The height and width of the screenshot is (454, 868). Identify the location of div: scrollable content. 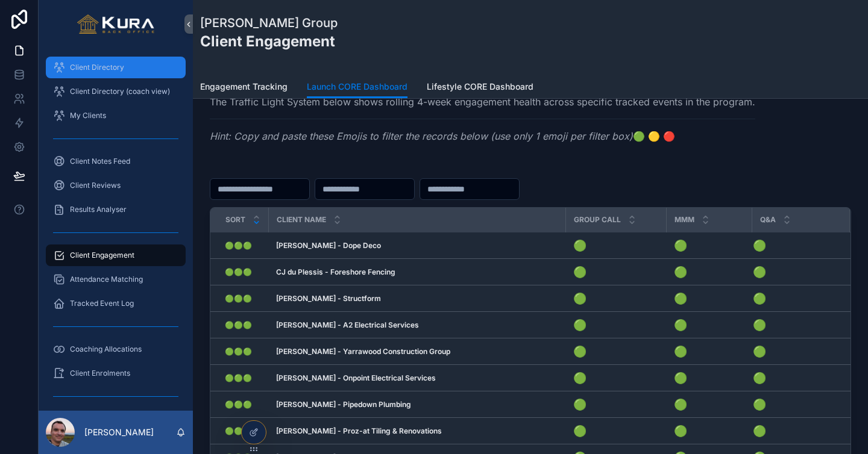
(116, 230).